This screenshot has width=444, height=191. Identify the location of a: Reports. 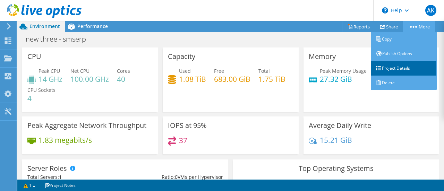
(359, 26).